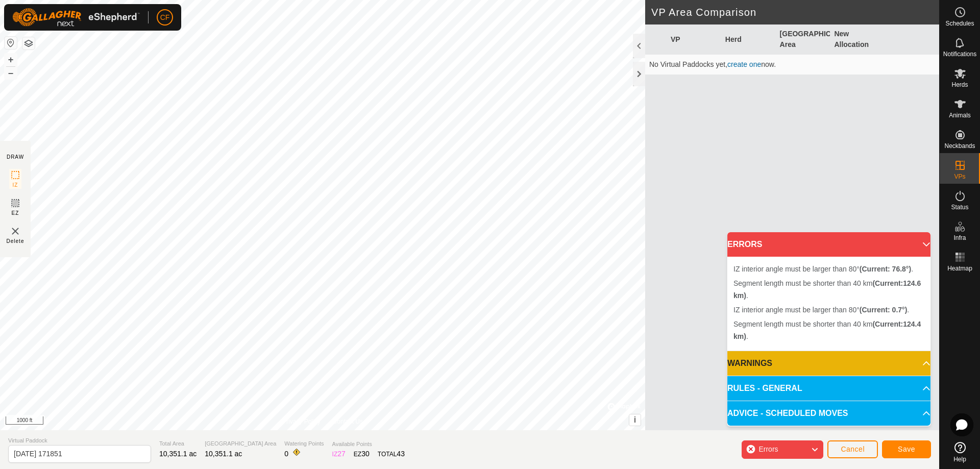 Image resolution: width=980 pixels, height=469 pixels. Describe the element at coordinates (960, 85) in the screenshot. I see `span: Herds` at that location.